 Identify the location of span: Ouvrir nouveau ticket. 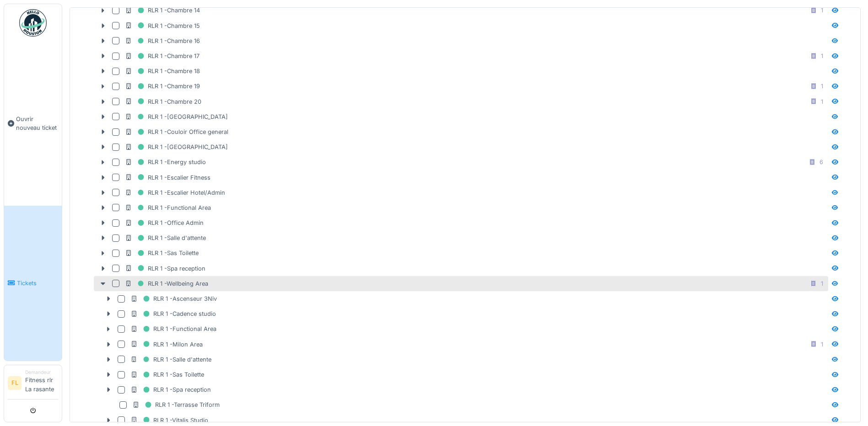
(37, 124).